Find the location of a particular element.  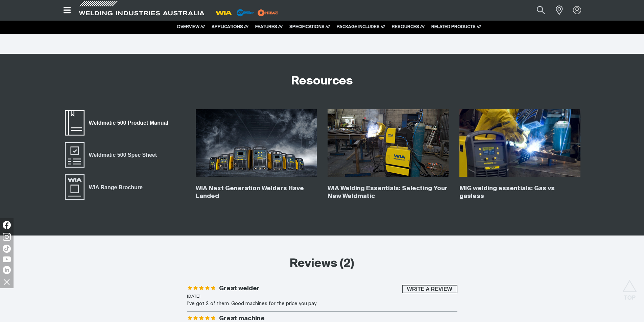

a: RELATED PRODUCTS /// is located at coordinates (456, 27).